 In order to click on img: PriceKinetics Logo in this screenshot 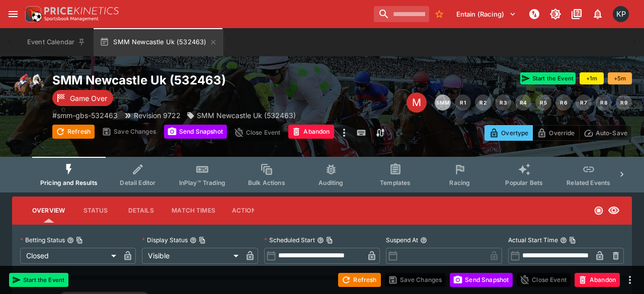, I will do `click(32, 15)`.